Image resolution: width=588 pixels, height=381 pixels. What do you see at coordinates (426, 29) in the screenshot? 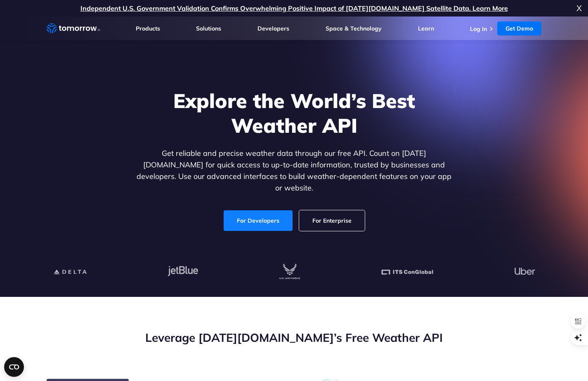
I see `a: Learn` at bounding box center [426, 29].